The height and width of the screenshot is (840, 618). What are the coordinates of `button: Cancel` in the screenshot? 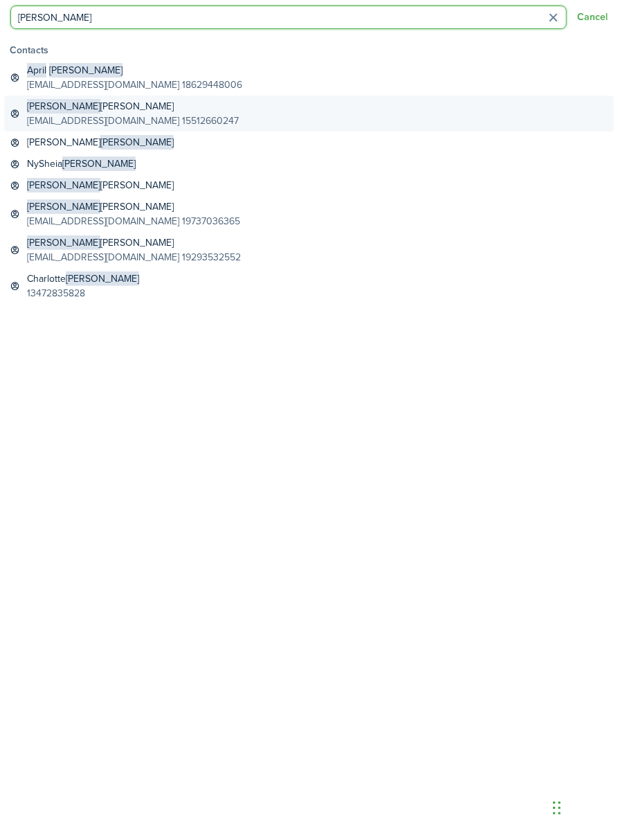 It's located at (593, 18).